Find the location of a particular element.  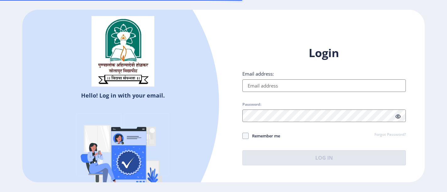

button: Log In is located at coordinates (324, 158).